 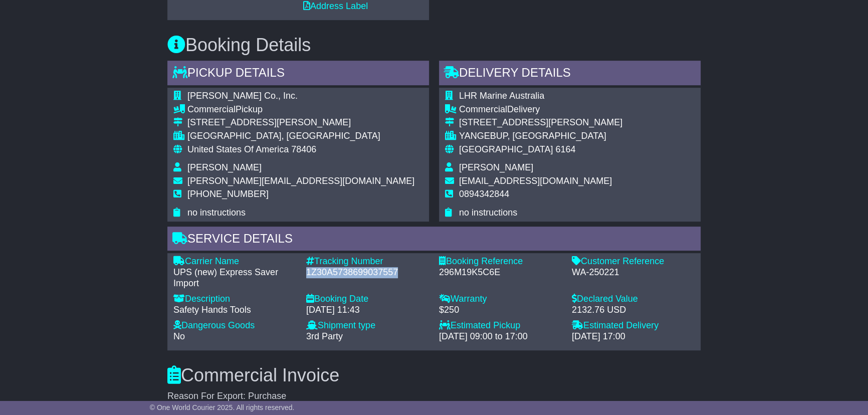 What do you see at coordinates (235, 278) in the screenshot?
I see `div: UPS (new) Express Saver Import` at bounding box center [235, 278].